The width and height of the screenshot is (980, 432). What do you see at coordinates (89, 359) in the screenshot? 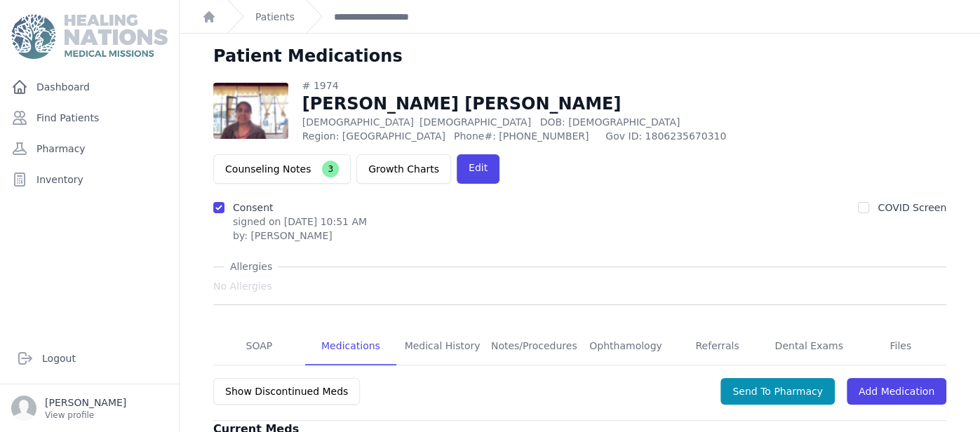
I see `a: Logout` at bounding box center [89, 359].